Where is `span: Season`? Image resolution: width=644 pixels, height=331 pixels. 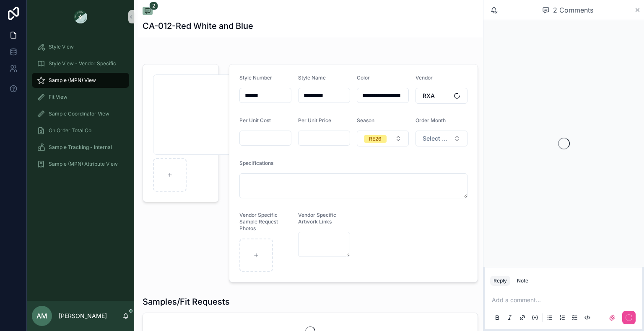 span: Season is located at coordinates (366, 120).